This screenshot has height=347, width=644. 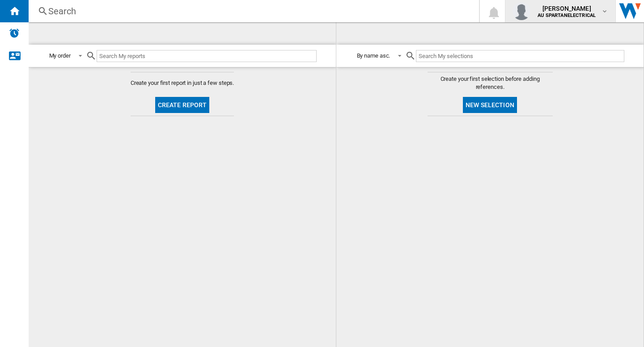 I want to click on div: By name asc., so click(x=373, y=55).